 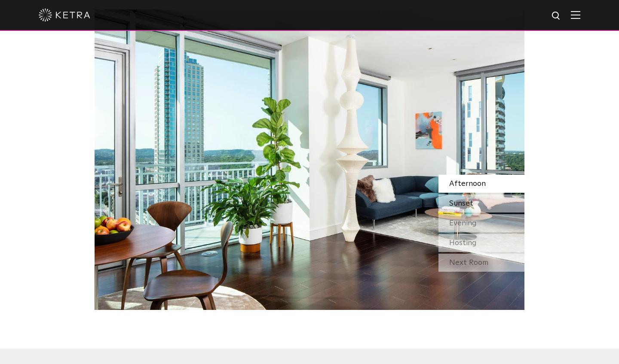 What do you see at coordinates (461, 204) in the screenshot?
I see `span: Sunset` at bounding box center [461, 204].